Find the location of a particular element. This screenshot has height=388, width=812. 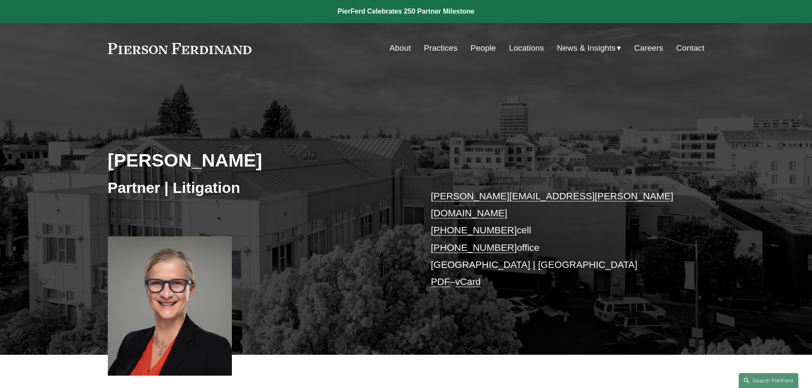

a: vCard is located at coordinates (468, 282).